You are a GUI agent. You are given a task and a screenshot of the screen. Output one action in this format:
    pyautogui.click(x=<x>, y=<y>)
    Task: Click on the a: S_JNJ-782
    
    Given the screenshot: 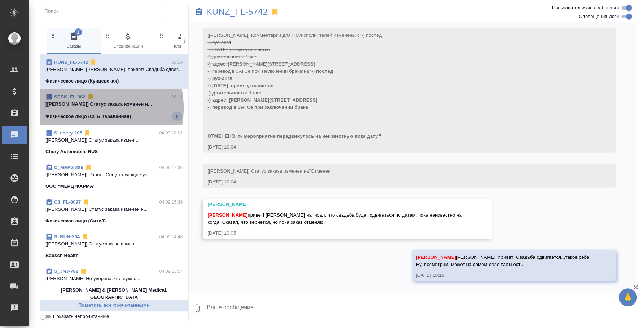 What is the action you would take?
    pyautogui.click(x=66, y=271)
    